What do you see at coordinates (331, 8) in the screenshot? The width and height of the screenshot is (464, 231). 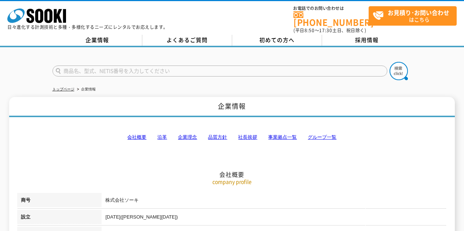 I see `span: お電話でのお問い合わせは` at bounding box center [331, 8].